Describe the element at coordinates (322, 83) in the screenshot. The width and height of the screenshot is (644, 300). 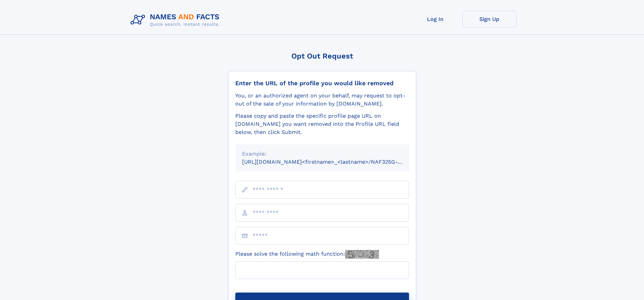
I see `div: Enter the URL of the profile you would like removed` at that location.